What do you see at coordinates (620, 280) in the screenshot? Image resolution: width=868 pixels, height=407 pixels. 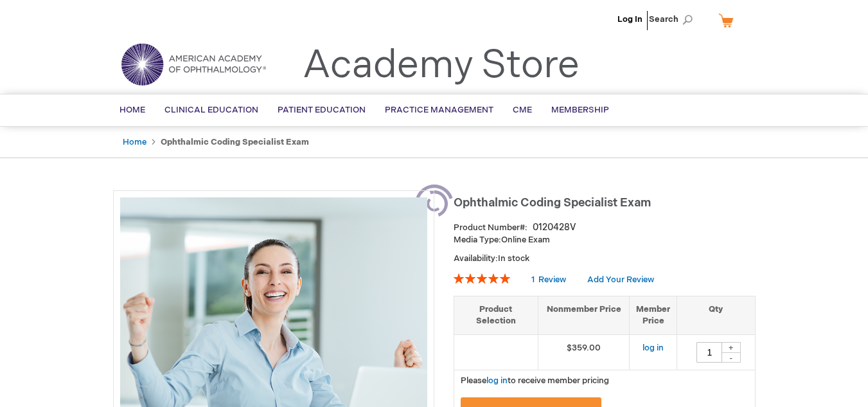 I see `a: Add Your Review` at bounding box center [620, 280].